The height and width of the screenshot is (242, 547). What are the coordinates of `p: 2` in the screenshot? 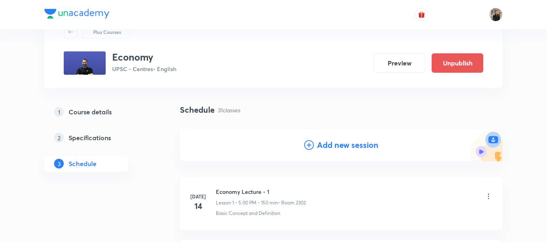 It's located at (59, 138).